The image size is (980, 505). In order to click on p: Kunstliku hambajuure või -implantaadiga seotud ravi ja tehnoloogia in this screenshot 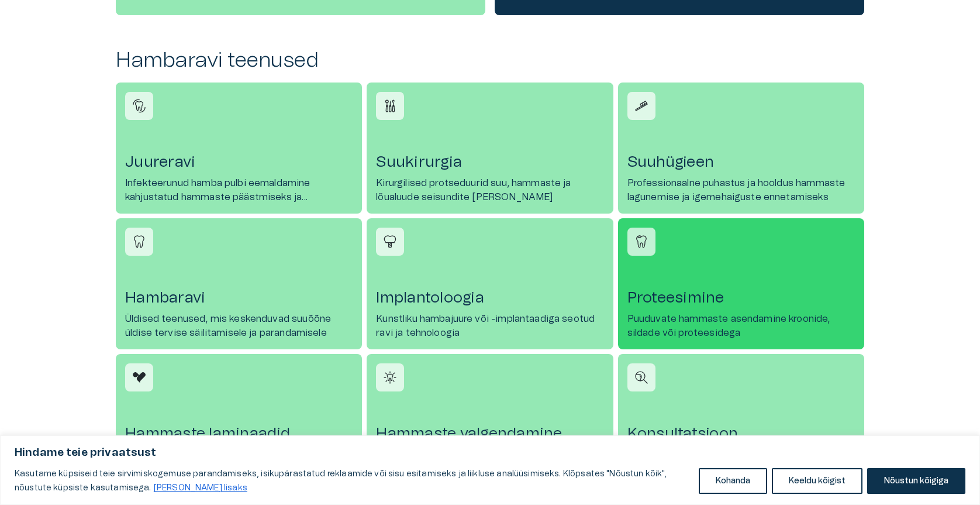, I will do `click(490, 326)`.